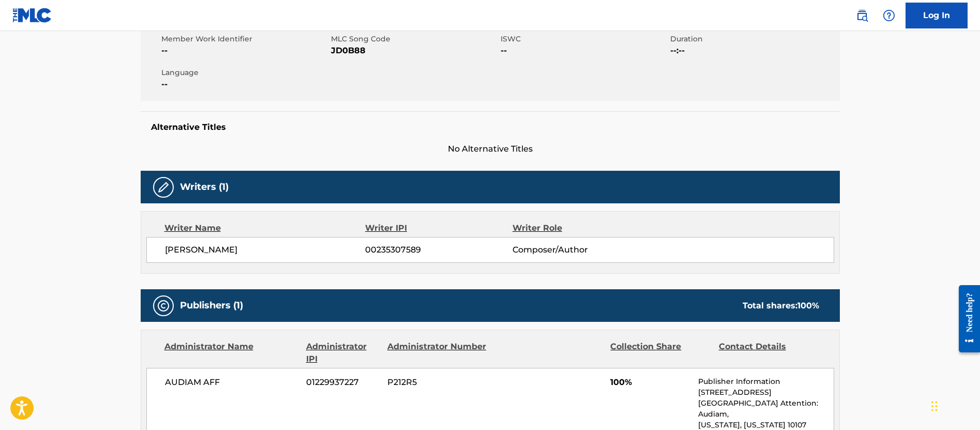 The height and width of the screenshot is (430, 980). Describe the element at coordinates (343, 353) in the screenshot. I see `div: Administrator IPI` at that location.